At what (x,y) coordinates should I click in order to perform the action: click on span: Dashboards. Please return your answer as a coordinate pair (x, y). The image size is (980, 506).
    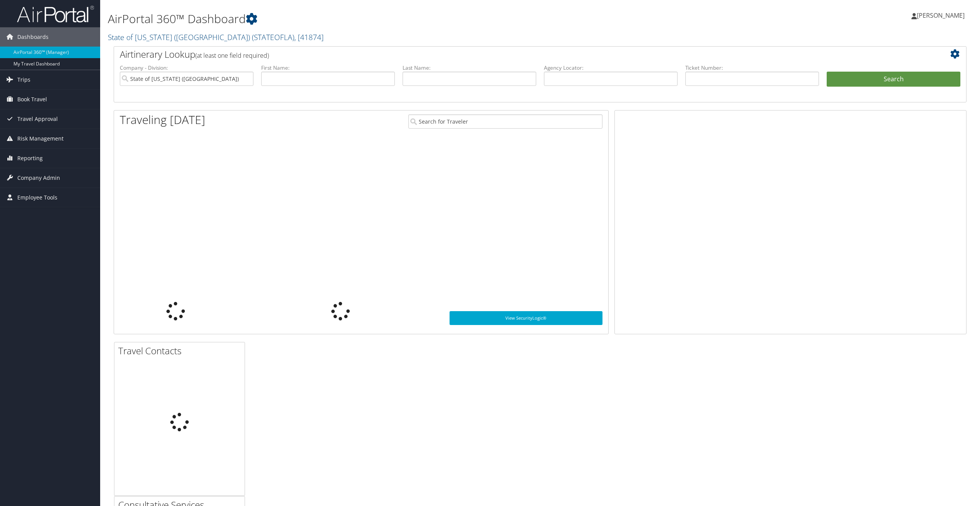
    Looking at the image, I should click on (33, 37).